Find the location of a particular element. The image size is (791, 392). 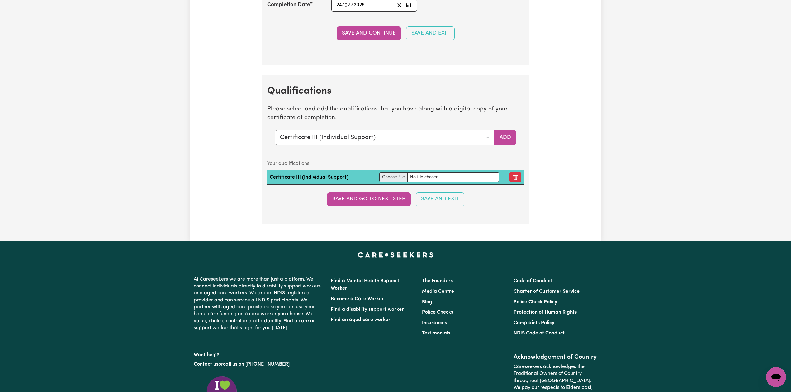

a: Insurances is located at coordinates (434, 323).